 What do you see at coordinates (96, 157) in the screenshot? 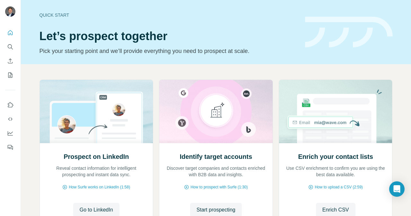
I see `h2: Prospect on LinkedIn` at bounding box center [96, 157].